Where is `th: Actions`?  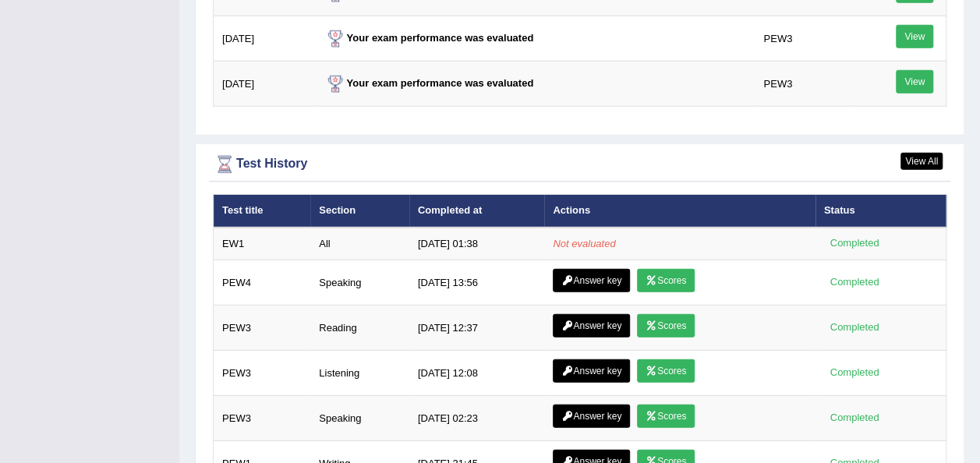 th: Actions is located at coordinates (679, 211).